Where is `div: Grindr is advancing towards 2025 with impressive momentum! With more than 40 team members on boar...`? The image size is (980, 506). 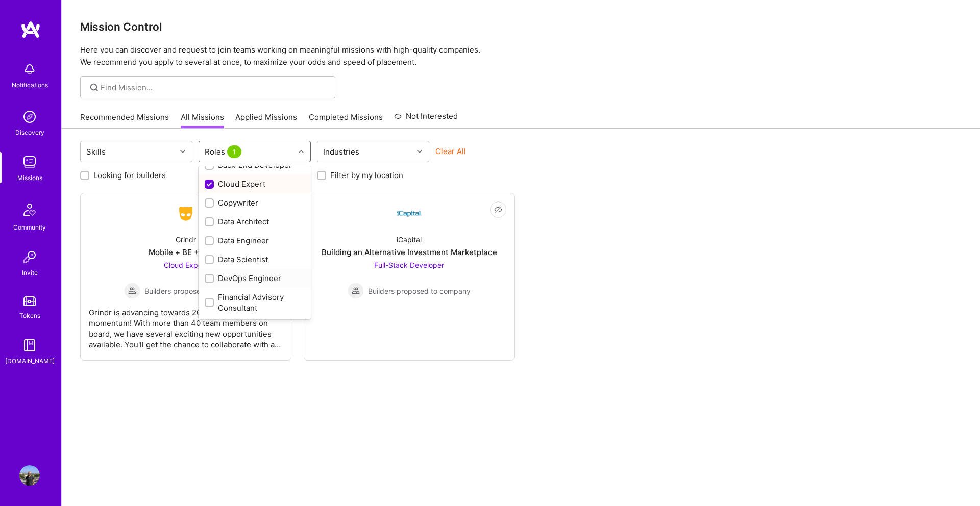
div: Grindr is advancing towards 2025 with impressive momentum! With more than 40 team members on boar... is located at coordinates (186, 325).